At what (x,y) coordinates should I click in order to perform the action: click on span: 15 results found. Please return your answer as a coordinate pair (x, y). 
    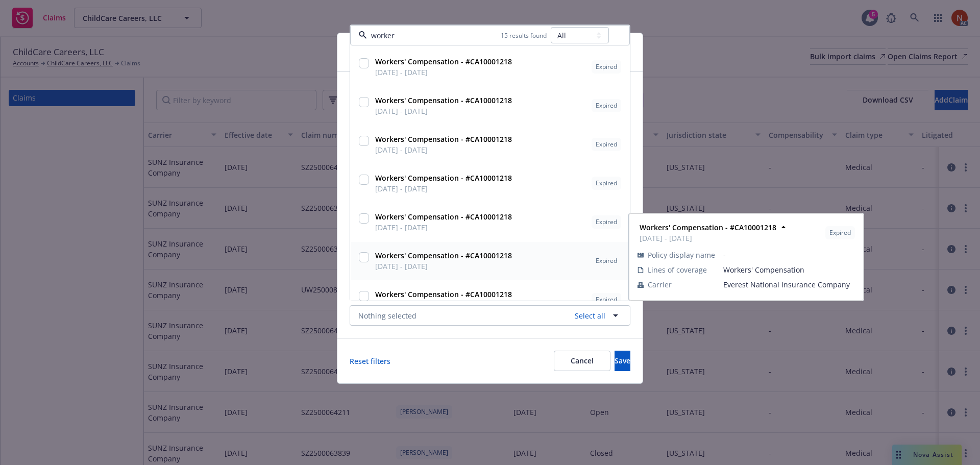
    Looking at the image, I should click on (523, 35).